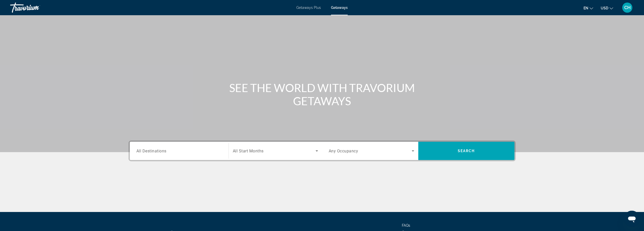 This screenshot has height=231, width=644. I want to click on button: Search, so click(467, 151).